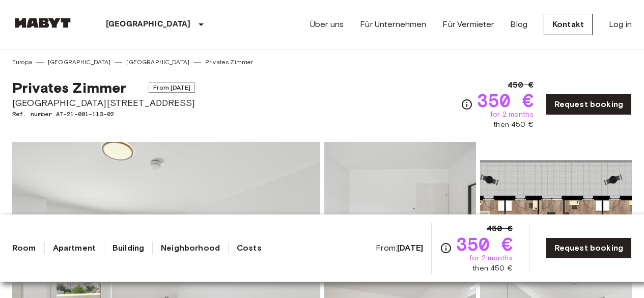  What do you see at coordinates (69, 88) in the screenshot?
I see `span: Privates Zimmer` at bounding box center [69, 88].